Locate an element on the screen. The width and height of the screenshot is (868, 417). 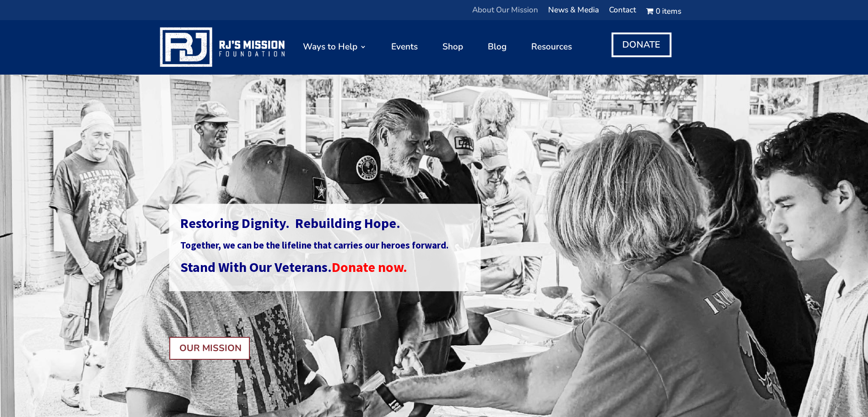
a: Contact is located at coordinates (622, 12).